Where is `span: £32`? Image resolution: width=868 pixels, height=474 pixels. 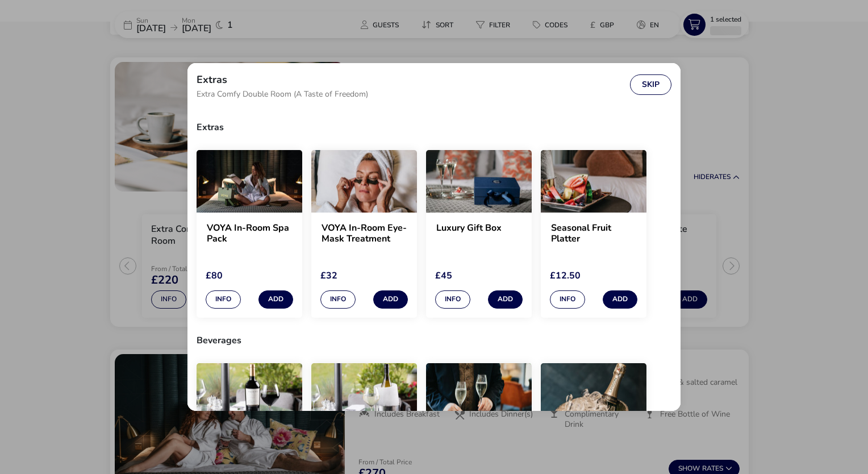
span: £32 is located at coordinates (329, 276).